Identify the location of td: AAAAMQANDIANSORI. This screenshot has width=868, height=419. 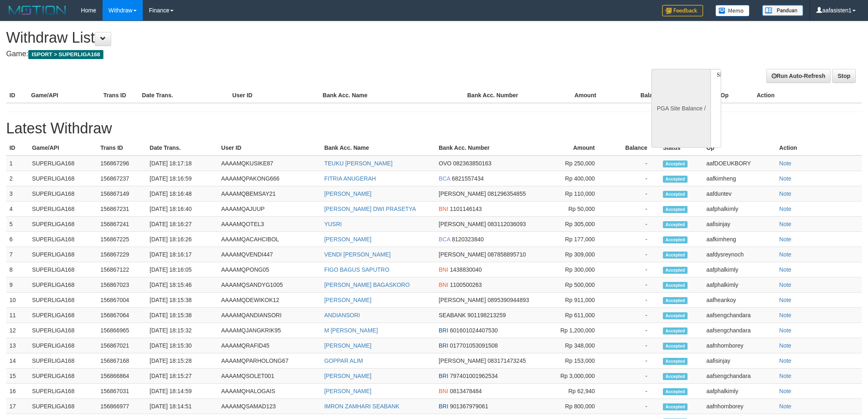
(269, 315).